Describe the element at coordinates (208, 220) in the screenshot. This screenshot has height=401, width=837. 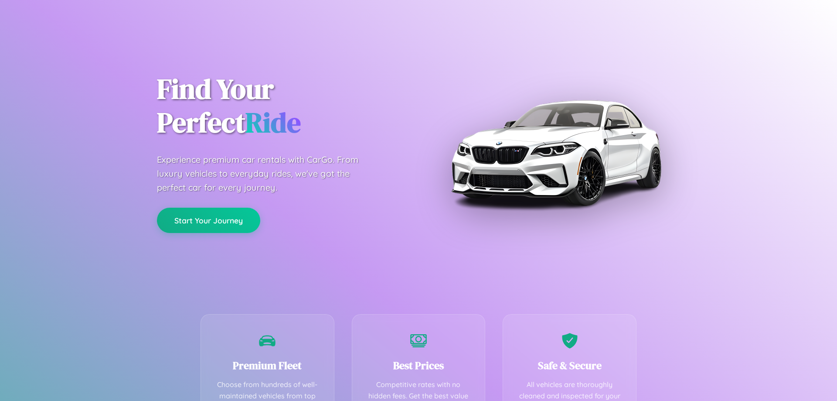
I see `button: Start Your Journey` at that location.